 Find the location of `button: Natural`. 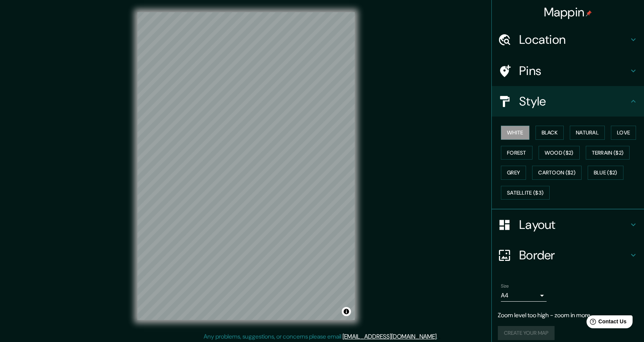

button: Natural is located at coordinates (587, 132).